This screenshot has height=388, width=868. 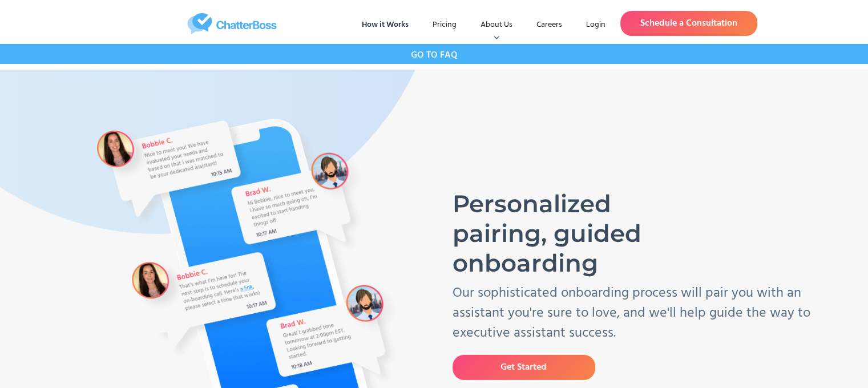 What do you see at coordinates (435, 54) in the screenshot?
I see `a: GO TO FAQ` at bounding box center [435, 54].